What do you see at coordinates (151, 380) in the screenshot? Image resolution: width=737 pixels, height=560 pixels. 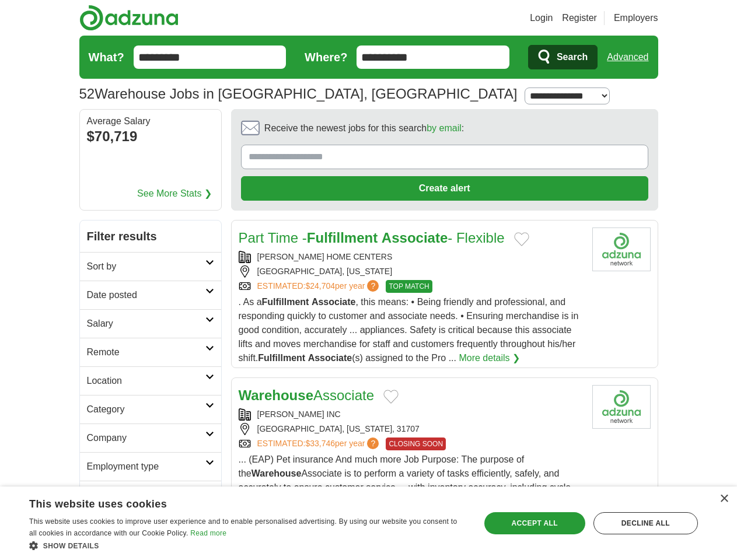 I see `a: Location` at bounding box center [151, 380].